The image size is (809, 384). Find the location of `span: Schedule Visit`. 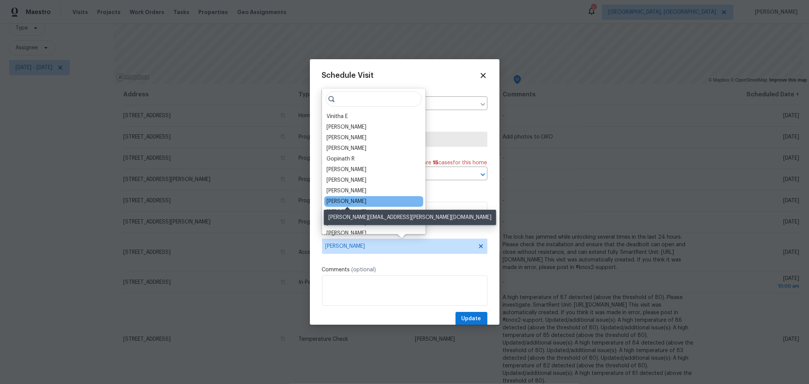

span: Schedule Visit is located at coordinates (348, 76).